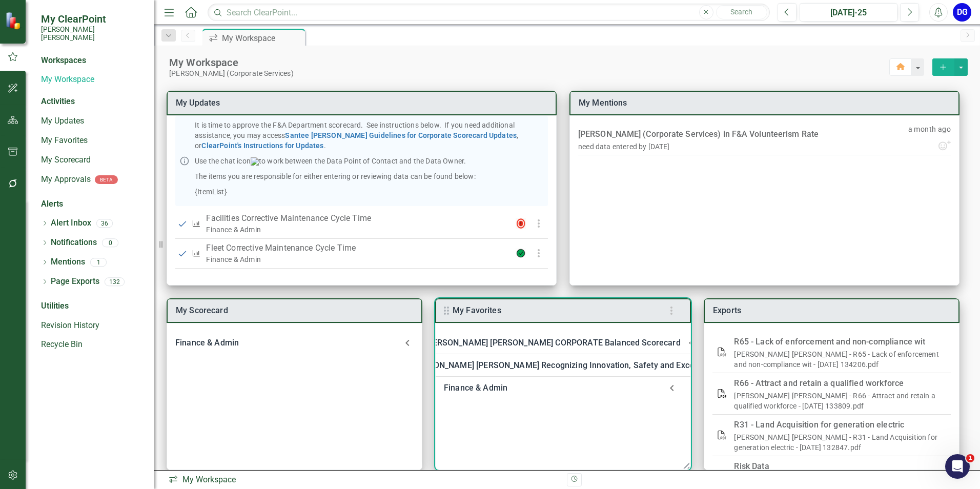  What do you see at coordinates (70, 223) in the screenshot?
I see `a: Alert Inbox` at bounding box center [70, 223].